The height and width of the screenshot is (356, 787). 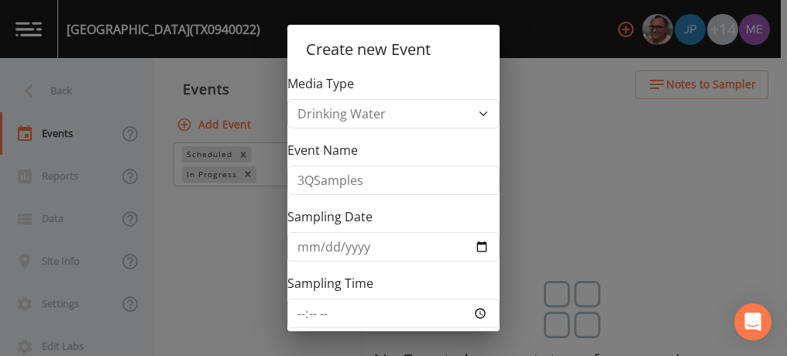 I want to click on label: Media Type, so click(x=321, y=84).